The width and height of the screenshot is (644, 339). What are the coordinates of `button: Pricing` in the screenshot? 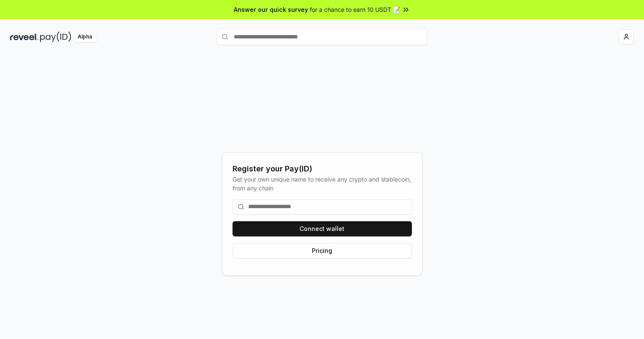 It's located at (322, 251).